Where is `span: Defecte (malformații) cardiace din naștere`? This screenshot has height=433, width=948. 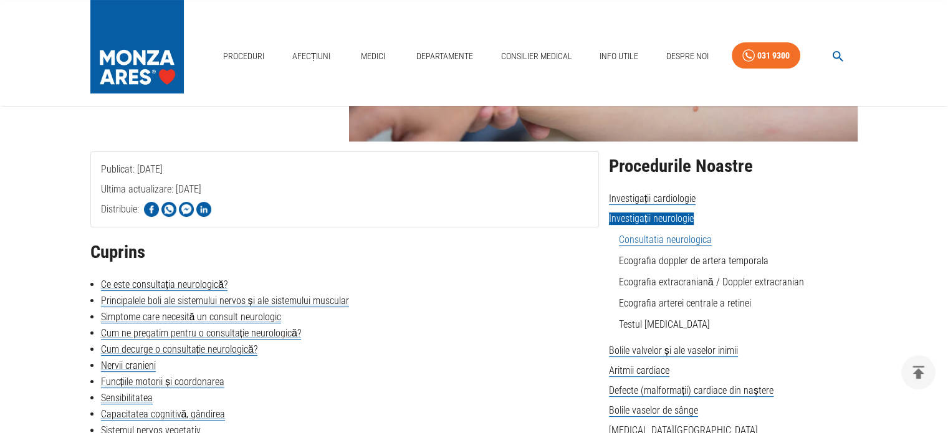 span: Defecte (malformații) cardiace din naștere is located at coordinates (691, 391).